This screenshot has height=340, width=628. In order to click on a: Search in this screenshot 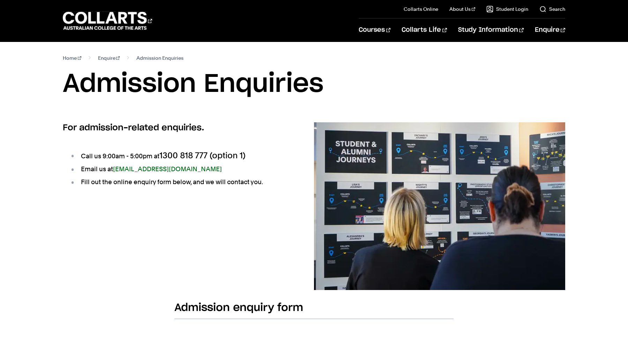, I will do `click(553, 9)`.